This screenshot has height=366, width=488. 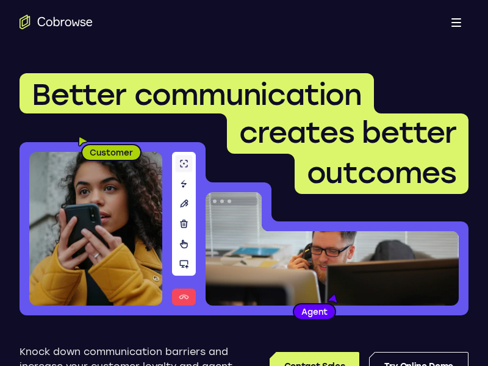 What do you see at coordinates (196, 95) in the screenshot?
I see `span: Better communication` at bounding box center [196, 95].